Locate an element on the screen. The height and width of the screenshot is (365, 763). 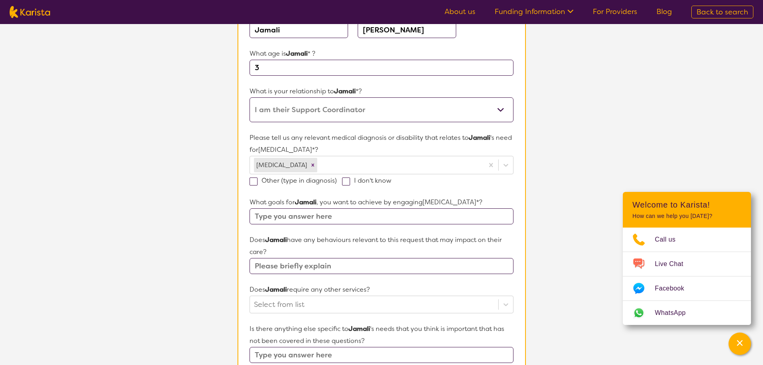
div: Channel Menu is located at coordinates (686, 258).